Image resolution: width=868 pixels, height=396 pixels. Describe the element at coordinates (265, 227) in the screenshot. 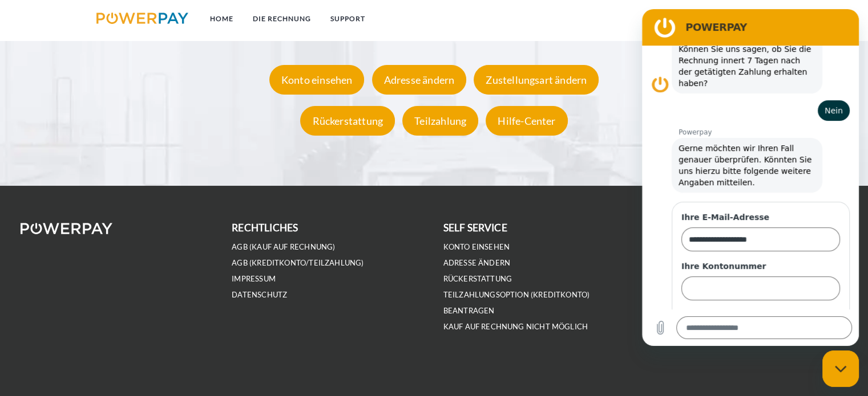

I see `b: rechtliches` at that location.